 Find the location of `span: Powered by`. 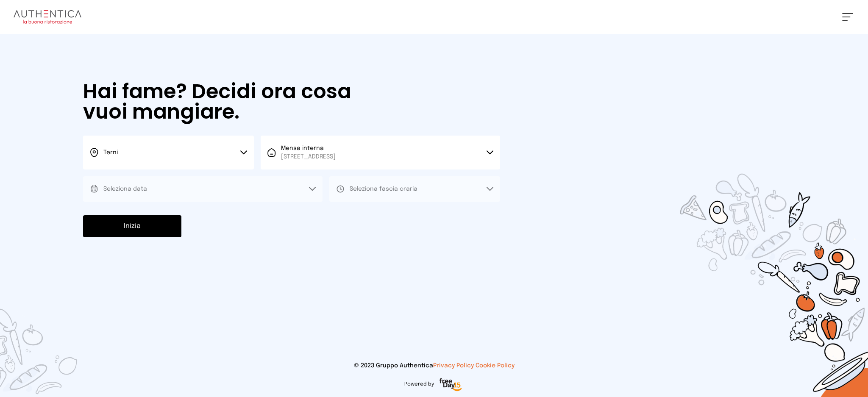

span: Powered by is located at coordinates (419, 384).